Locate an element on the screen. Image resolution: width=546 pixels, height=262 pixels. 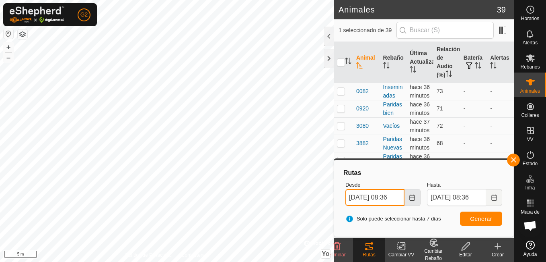
span: 0082 is located at coordinates (362, 91).